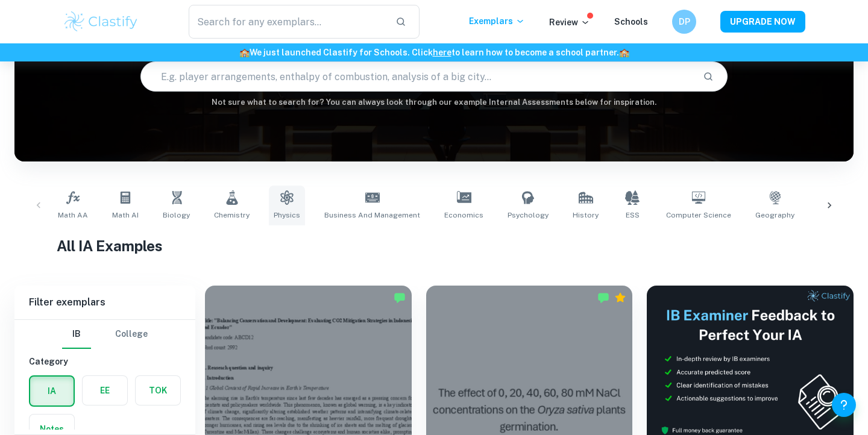 This screenshot has height=435, width=868. Describe the element at coordinates (287, 215) in the screenshot. I see `span: Physics` at that location.